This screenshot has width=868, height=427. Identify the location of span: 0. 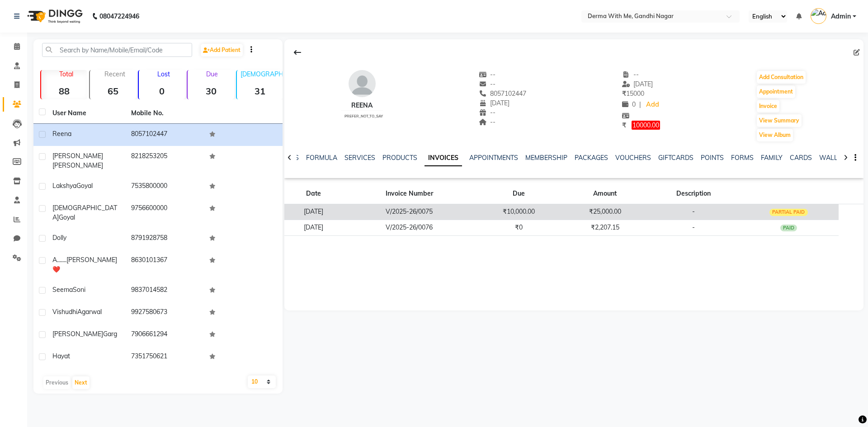
(629, 105).